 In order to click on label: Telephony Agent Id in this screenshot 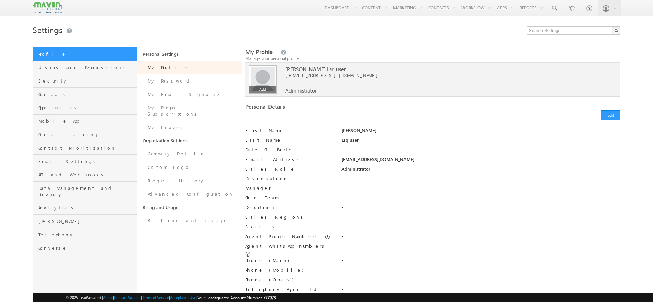, I will do `click(289, 290)`.